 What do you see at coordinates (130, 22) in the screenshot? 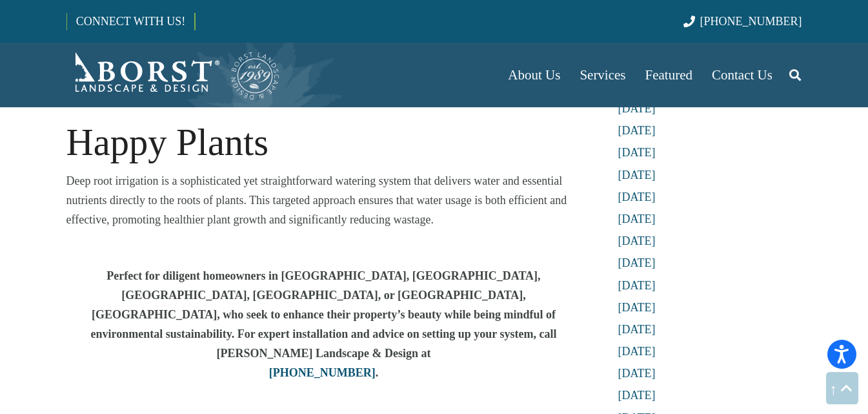
I see `a: CONNECT WITH US!` at bounding box center [130, 22].